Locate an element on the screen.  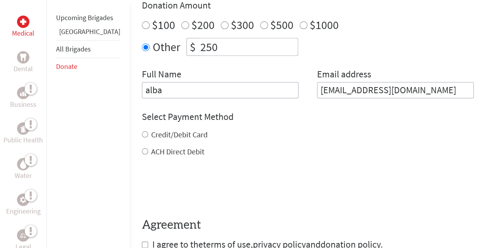
div: Legal Empowerment is located at coordinates (23, 235).